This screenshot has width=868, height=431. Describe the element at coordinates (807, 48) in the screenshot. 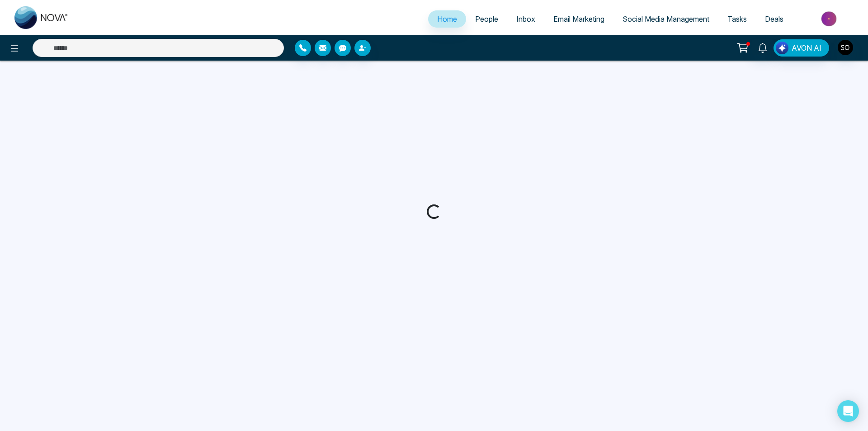

I see `span: AVON AI` at that location.